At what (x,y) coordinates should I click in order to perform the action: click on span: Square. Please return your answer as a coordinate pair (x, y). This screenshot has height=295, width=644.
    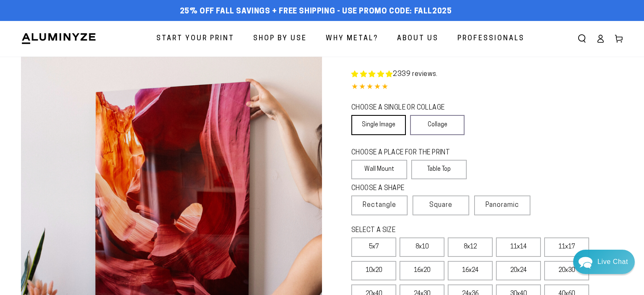
    Looking at the image, I should click on (441, 205).